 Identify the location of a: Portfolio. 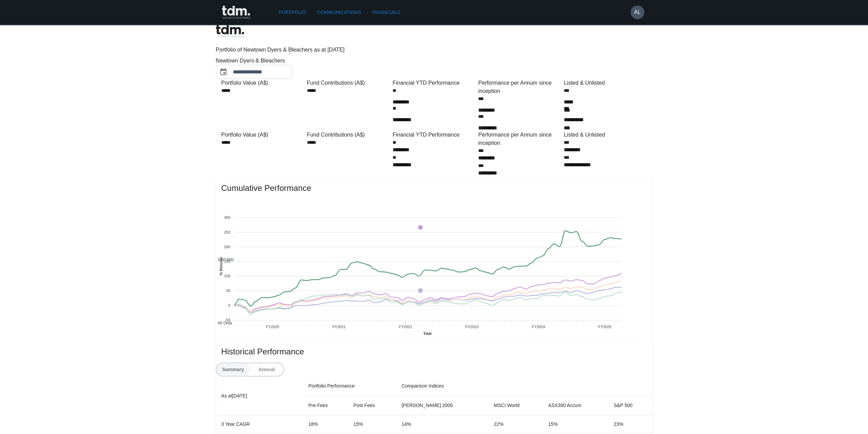
(292, 12).